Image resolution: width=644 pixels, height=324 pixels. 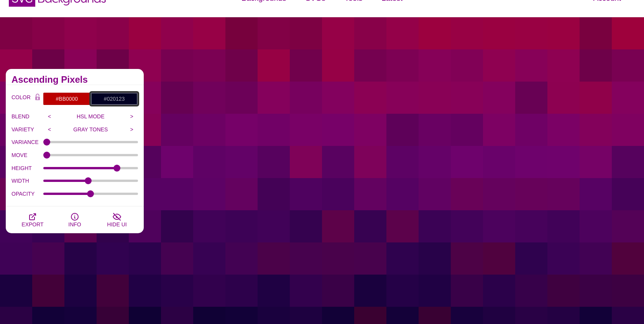 I want to click on button: Color Lock, so click(x=38, y=98).